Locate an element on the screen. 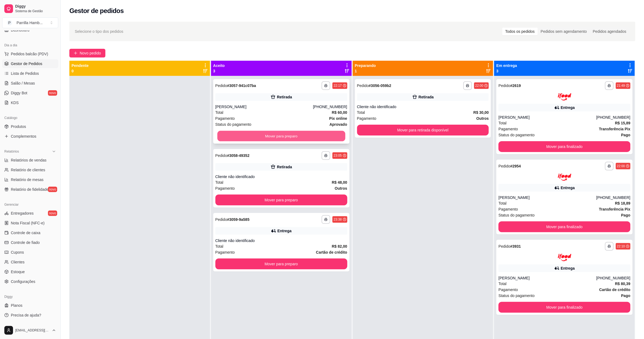 This screenshot has height=339, width=644. span: Complementos is located at coordinates (24, 136).